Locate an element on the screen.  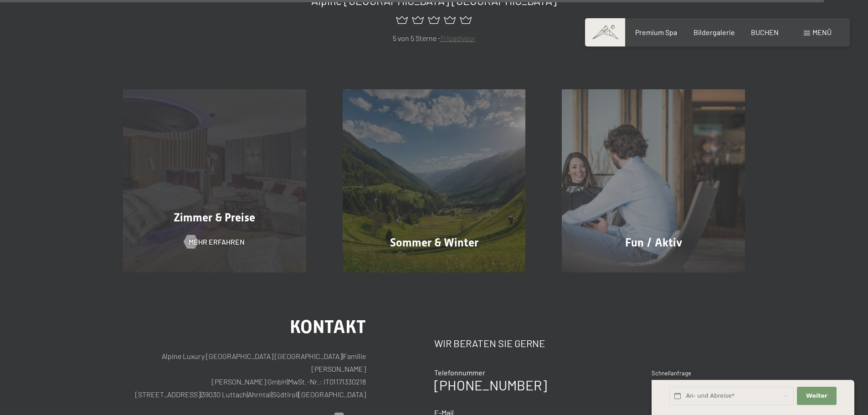
a: BUCHEN is located at coordinates (765, 32).